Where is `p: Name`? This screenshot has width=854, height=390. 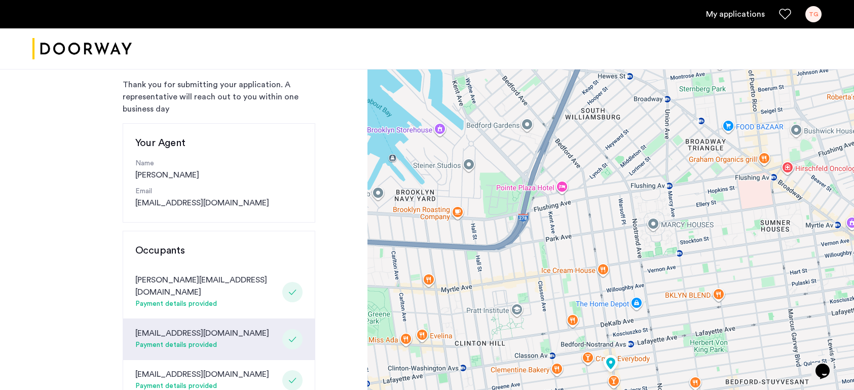
p: Name is located at coordinates (219, 163).